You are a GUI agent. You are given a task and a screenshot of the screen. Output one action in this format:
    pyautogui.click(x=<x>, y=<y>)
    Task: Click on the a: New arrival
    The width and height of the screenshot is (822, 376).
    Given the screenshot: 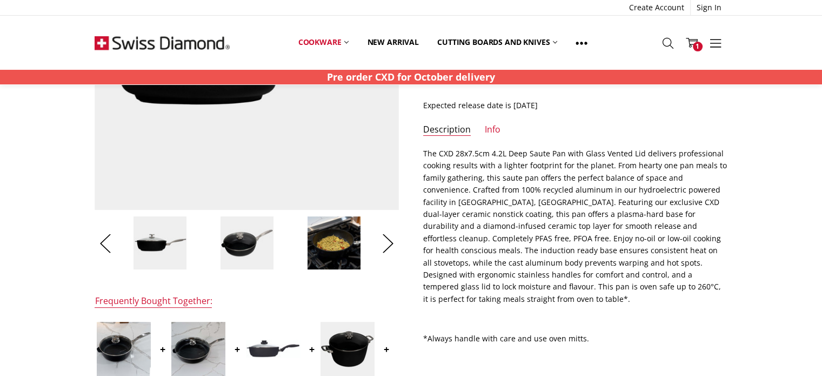 What is the action you would take?
    pyautogui.click(x=392, y=42)
    